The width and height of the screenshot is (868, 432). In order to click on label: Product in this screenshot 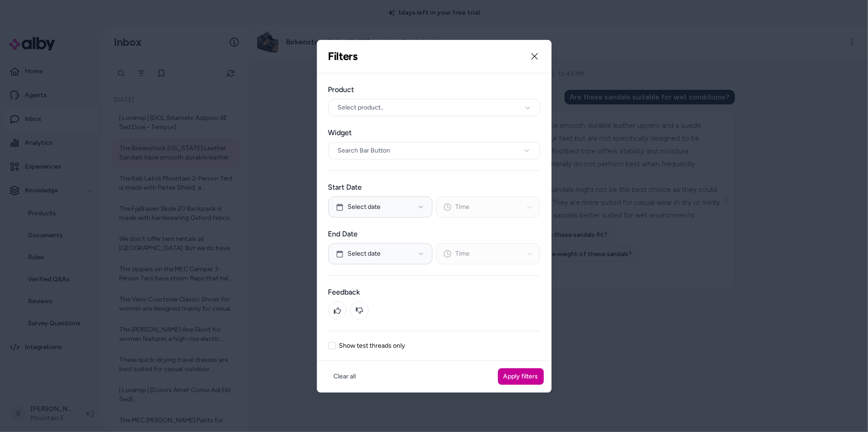, I will do `click(434, 90)`.